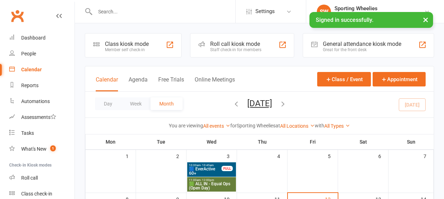 The height and width of the screenshot is (199, 444). What do you see at coordinates (110, 142) in the screenshot?
I see `th: Mon` at bounding box center [110, 142].